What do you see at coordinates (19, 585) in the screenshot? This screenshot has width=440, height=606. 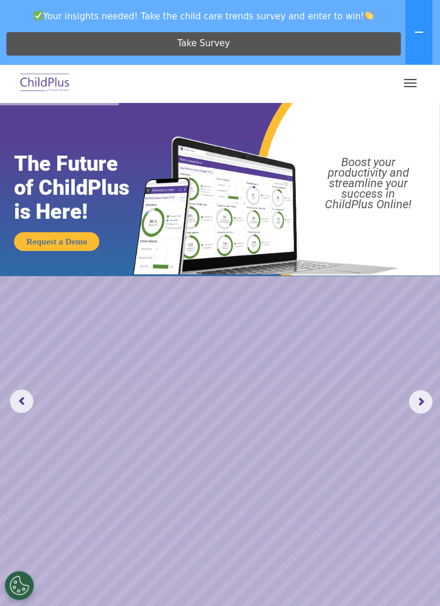 I see `button: Cookies Settings` at bounding box center [19, 585].